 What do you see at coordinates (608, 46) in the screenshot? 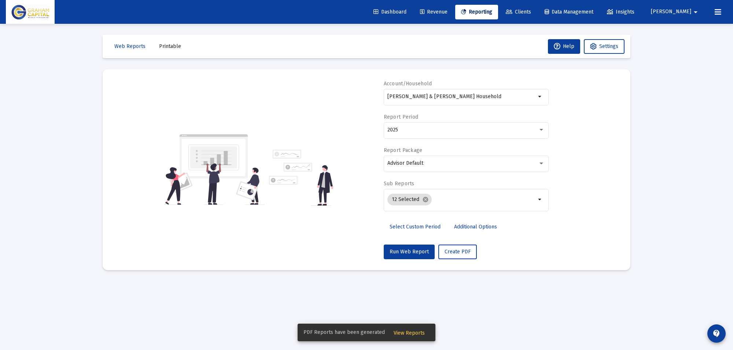
I see `span: Settings` at bounding box center [608, 46].